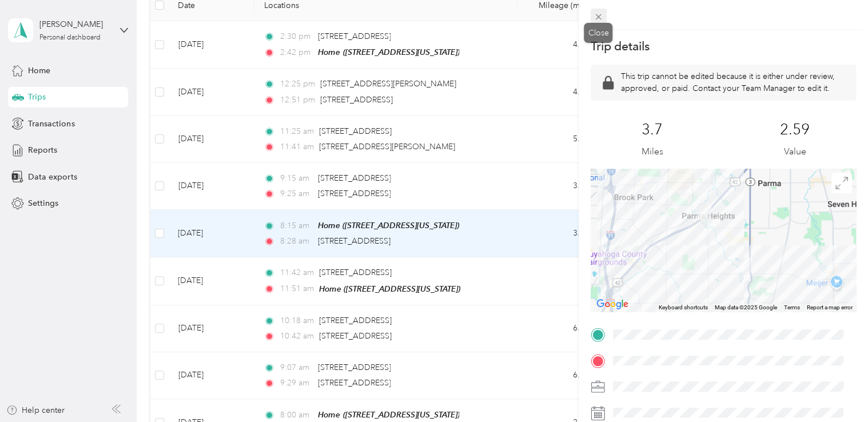  Describe the element at coordinates (746, 307) in the screenshot. I see `span: Map data ©2025 Google` at that location.